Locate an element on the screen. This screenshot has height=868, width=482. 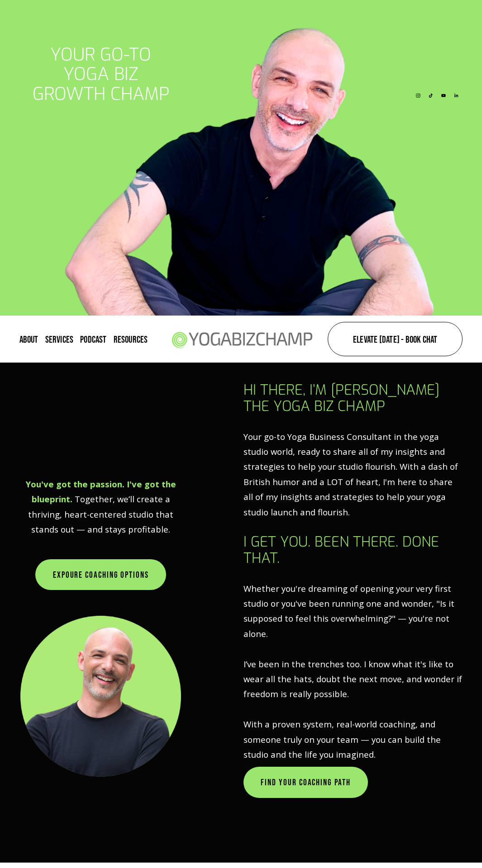
img: Yoga Biz Champ is located at coordinates (241, 339).